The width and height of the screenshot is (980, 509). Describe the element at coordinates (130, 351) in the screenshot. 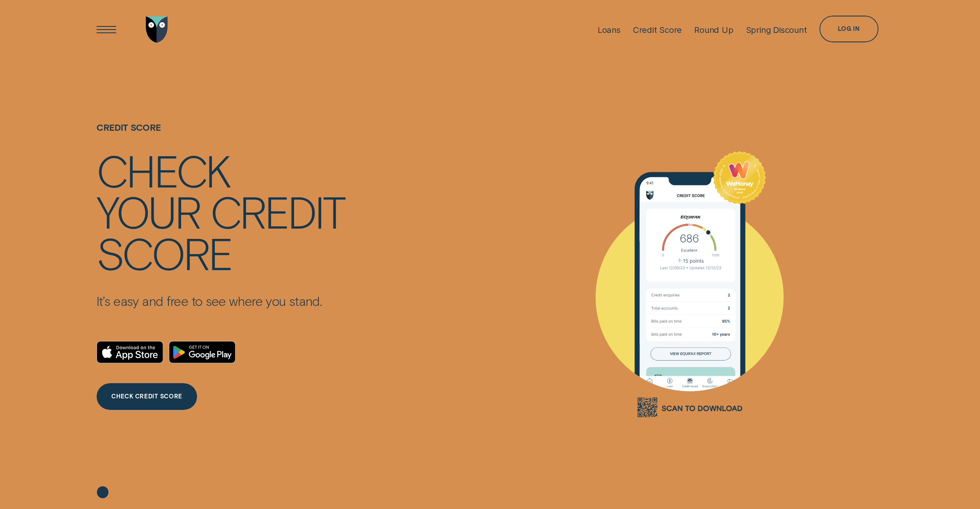

I see `a: Download on the App Store` at that location.